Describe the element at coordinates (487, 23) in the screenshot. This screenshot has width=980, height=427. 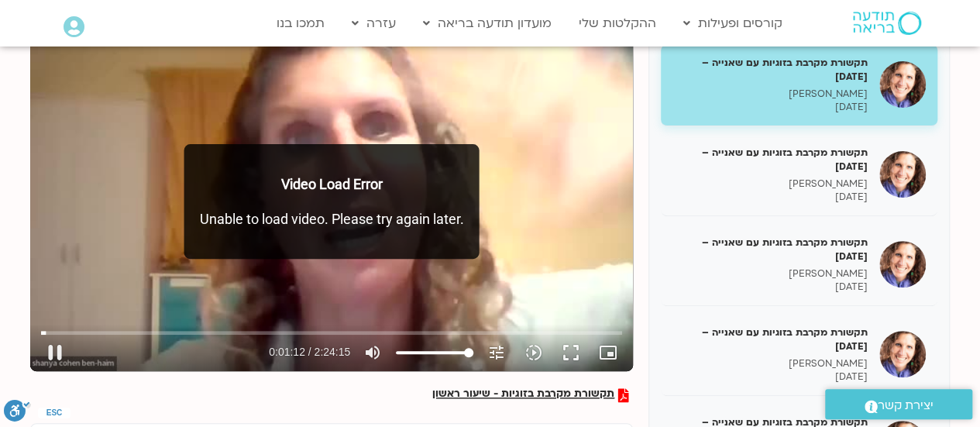
I see `a: מועדון תודעה בריאה` at that location.